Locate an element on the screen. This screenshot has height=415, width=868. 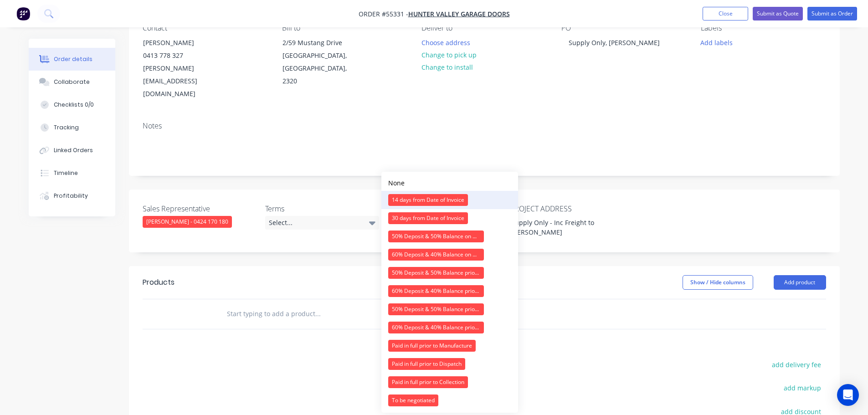
div: To be negotiated is located at coordinates (413, 400).